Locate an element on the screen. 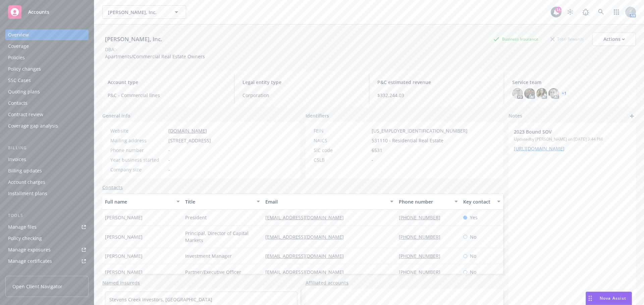 The image size is (644, 305). a: Policy changes is located at coordinates (47, 69).